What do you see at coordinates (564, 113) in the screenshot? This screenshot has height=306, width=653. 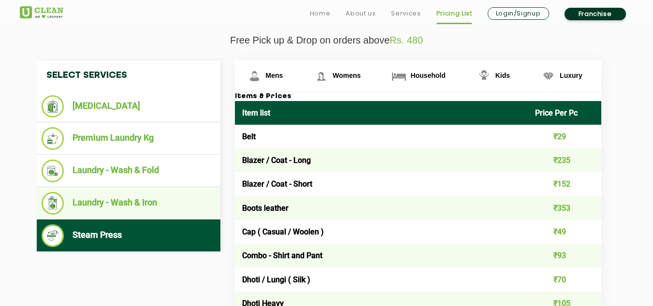 I see `th: Price Per Pc` at bounding box center [564, 113].